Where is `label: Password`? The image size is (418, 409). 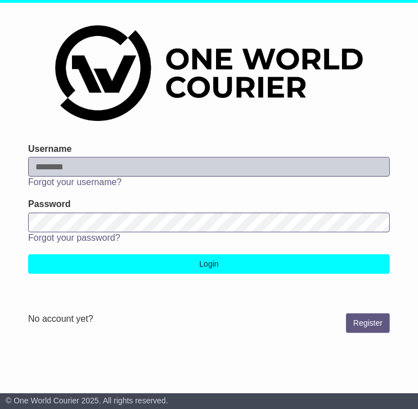 label: Password is located at coordinates (49, 204).